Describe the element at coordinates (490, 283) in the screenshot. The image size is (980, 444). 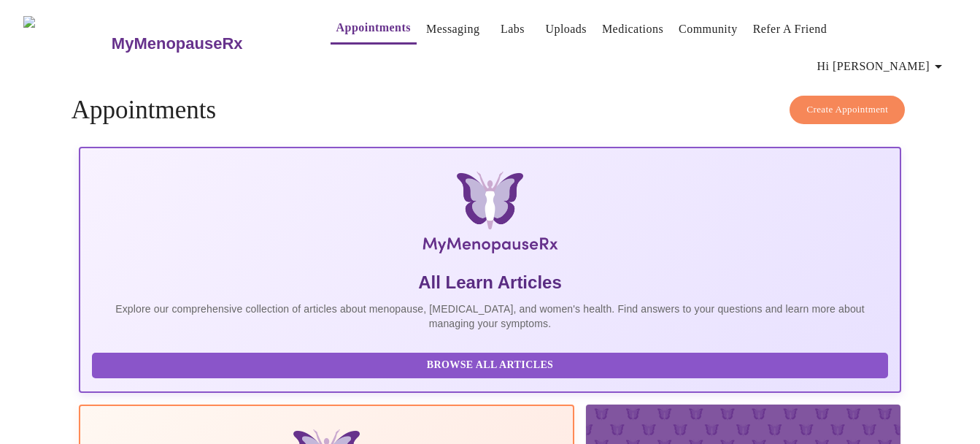
I see `h5: All Learn Articles` at that location.